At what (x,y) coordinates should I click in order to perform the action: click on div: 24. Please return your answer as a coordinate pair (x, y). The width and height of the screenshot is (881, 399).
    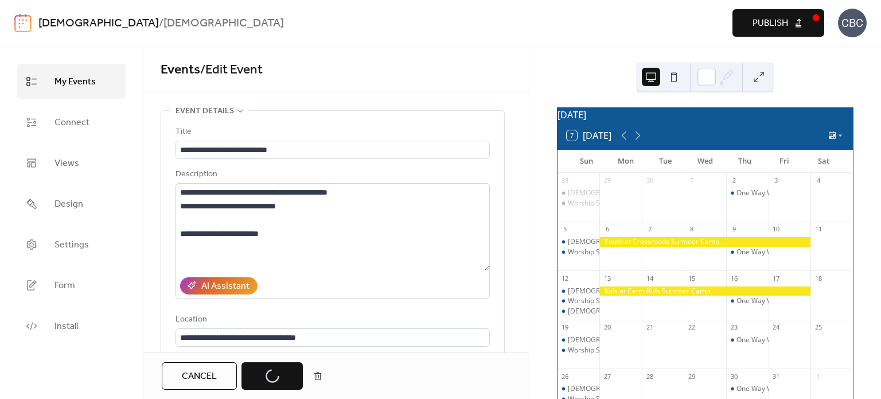
    Looking at the image, I should click on (776, 327).